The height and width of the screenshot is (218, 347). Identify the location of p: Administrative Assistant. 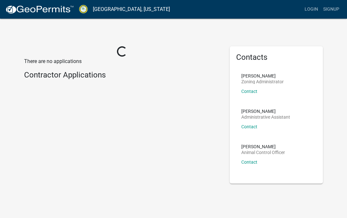
(266, 117).